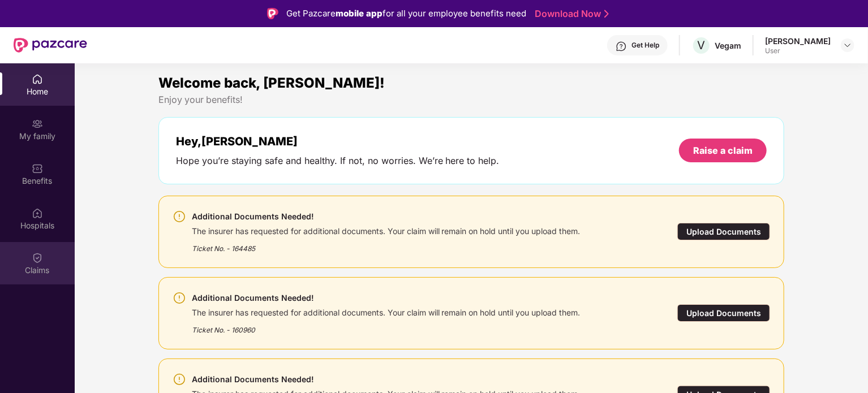 The image size is (868, 393). I want to click on div: Vegam, so click(728, 45).